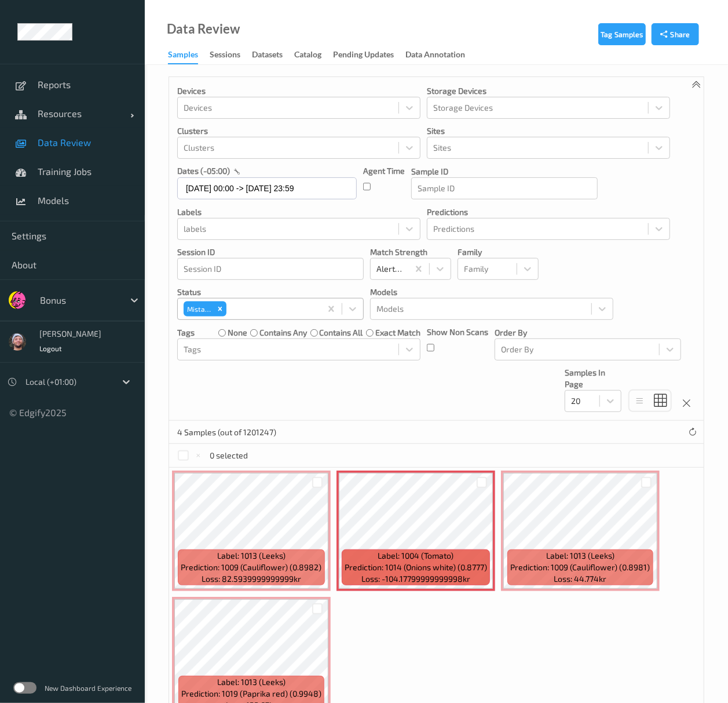 Image resolution: width=728 pixels, height=703 pixels. I want to click on p: Devices, so click(299, 91).